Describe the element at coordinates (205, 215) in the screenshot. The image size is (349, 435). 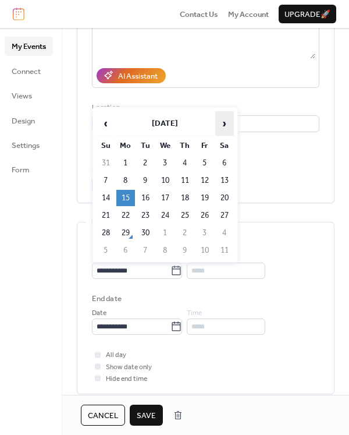
I see `td: 26` at that location.